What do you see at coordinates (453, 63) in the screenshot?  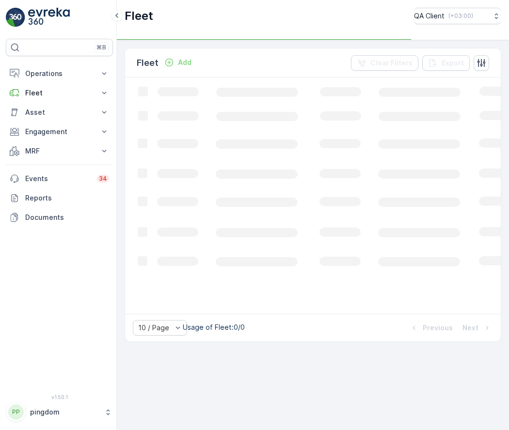 I see `p: Export` at bounding box center [453, 63].